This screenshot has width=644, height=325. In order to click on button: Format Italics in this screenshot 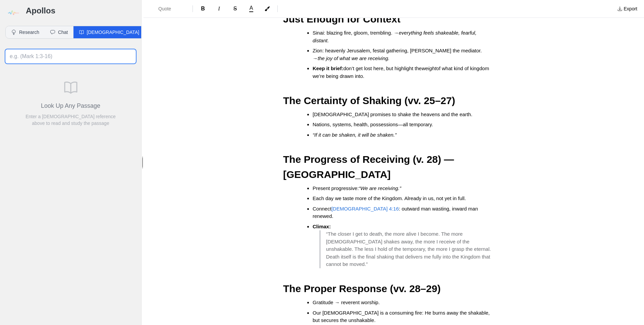, I will do `click(219, 9)`.